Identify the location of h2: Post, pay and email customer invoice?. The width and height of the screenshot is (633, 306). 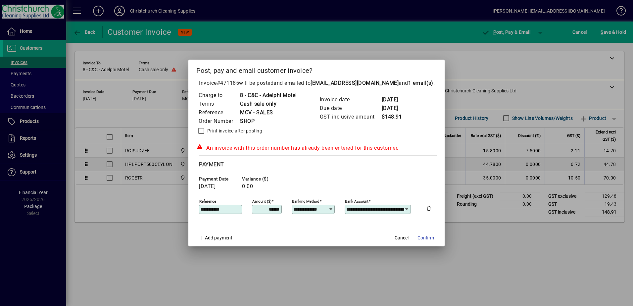
(317, 69).